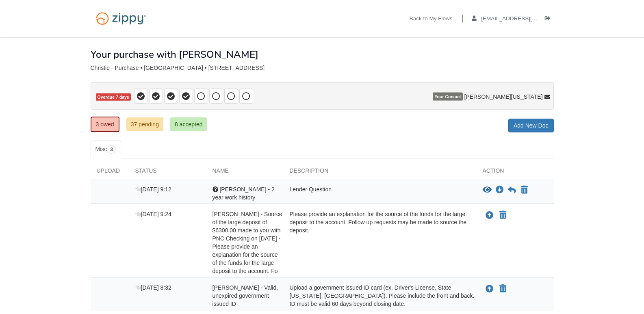 This screenshot has height=314, width=644. Describe the element at coordinates (245, 173) in the screenshot. I see `div: Name` at that location.